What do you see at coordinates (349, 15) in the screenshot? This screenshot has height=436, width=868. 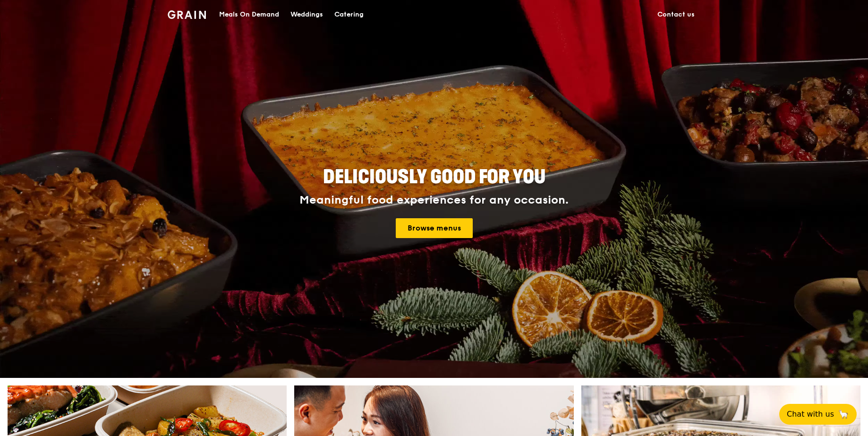 I see `a: Catering` at bounding box center [349, 15].